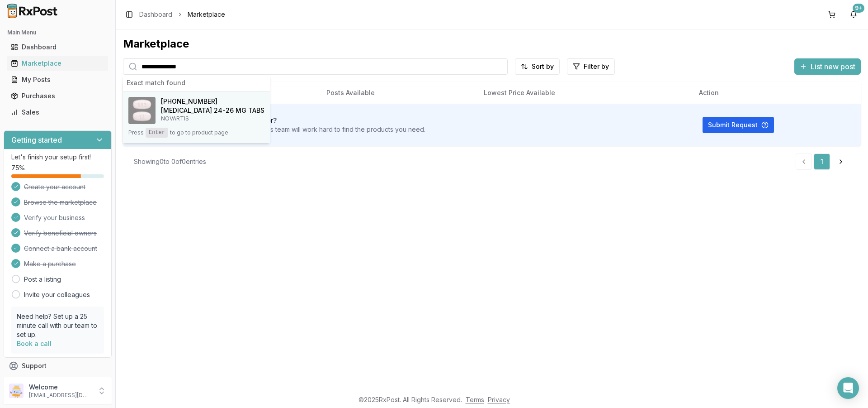 Image resolution: width=868 pixels, height=408 pixels. What do you see at coordinates (283, 93) in the screenshot?
I see `th: NDC` at bounding box center [283, 93].